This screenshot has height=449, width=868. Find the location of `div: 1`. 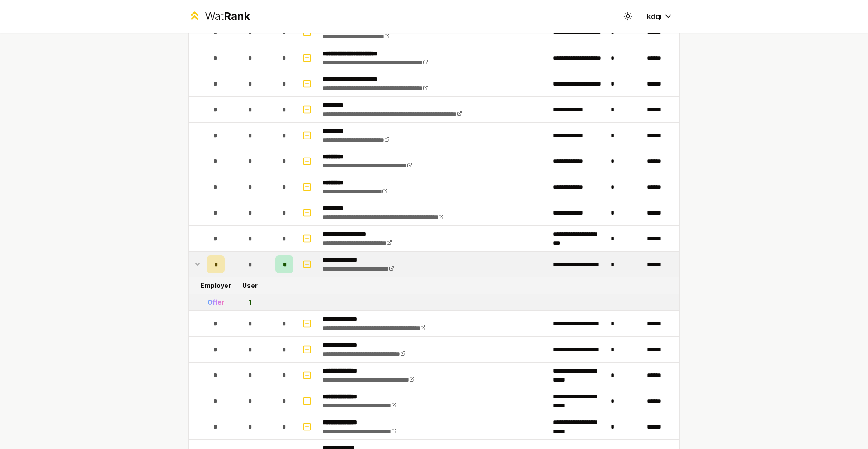

div: 1 is located at coordinates (250, 302).